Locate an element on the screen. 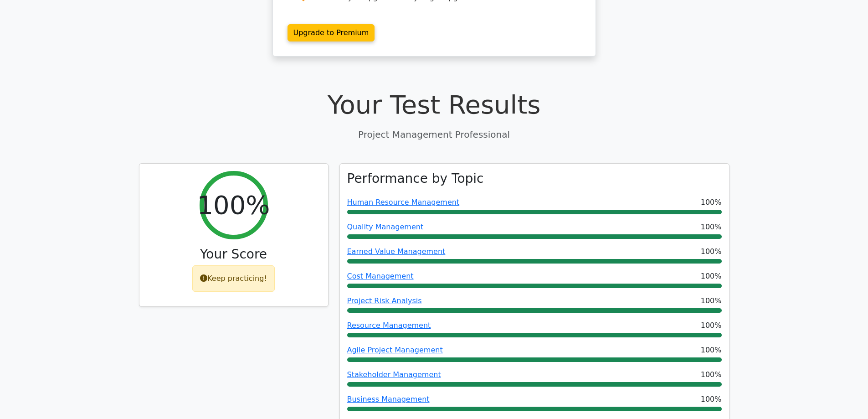  a: Upgrade to Premium is located at coordinates (331, 33).